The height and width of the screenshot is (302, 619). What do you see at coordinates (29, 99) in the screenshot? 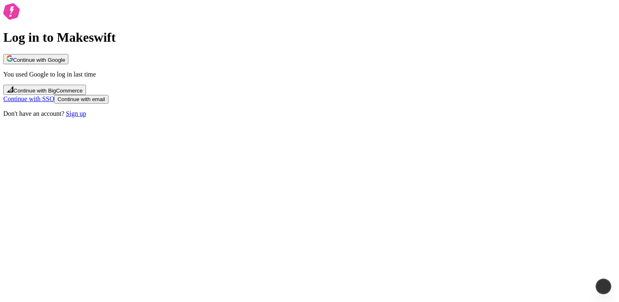
I see `a: Continue with SSO` at bounding box center [29, 99].